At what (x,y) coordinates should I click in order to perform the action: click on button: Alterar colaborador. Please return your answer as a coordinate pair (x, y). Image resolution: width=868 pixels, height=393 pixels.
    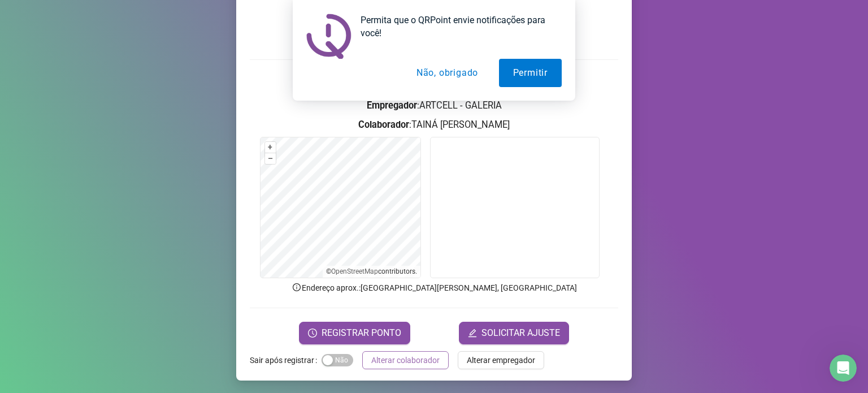
    Looking at the image, I should click on (405, 360).